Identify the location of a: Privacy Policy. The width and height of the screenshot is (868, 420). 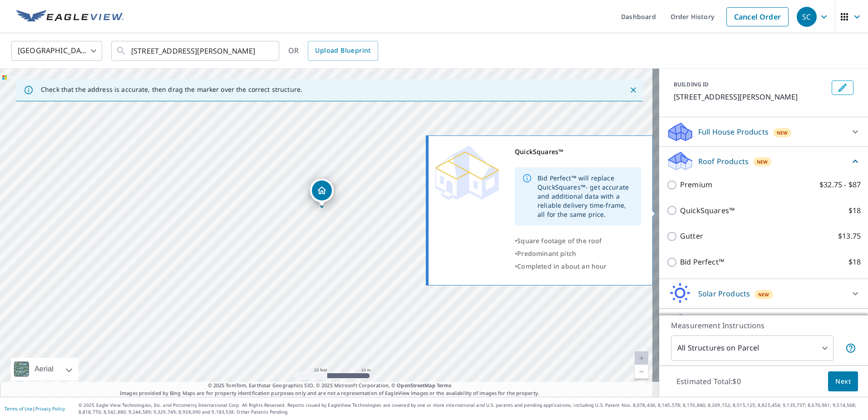
(50, 408).